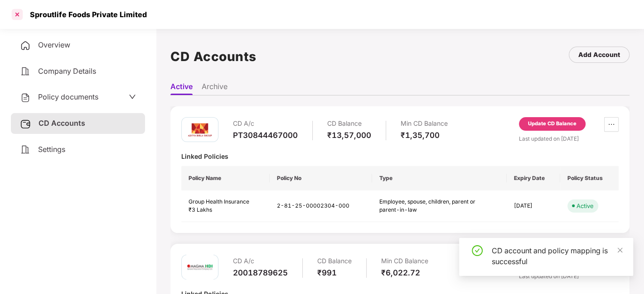 The height and width of the screenshot is (294, 644). I want to click on div: ₹6,022.72, so click(405, 273).